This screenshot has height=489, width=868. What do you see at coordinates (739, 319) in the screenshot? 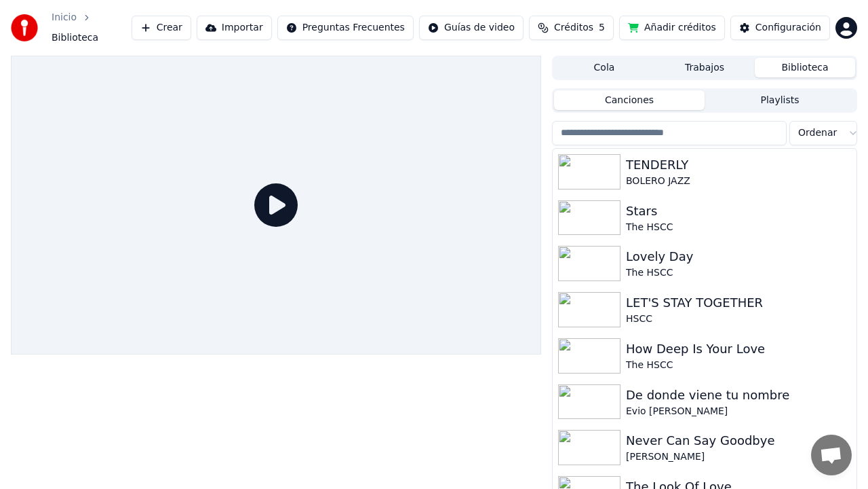
I see `div: HSCC` at bounding box center [739, 319].